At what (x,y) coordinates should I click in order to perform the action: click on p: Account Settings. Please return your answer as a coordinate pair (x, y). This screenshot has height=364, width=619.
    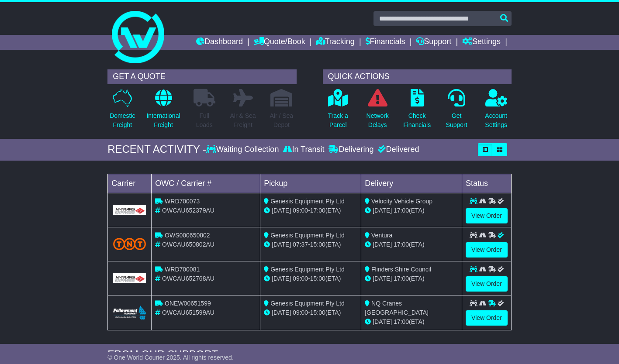
    Looking at the image, I should click on (496, 120).